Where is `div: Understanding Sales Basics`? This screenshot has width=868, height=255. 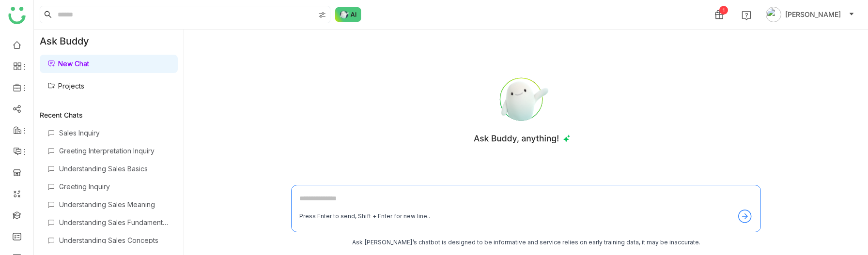 div: Understanding Sales Basics is located at coordinates (114, 169).